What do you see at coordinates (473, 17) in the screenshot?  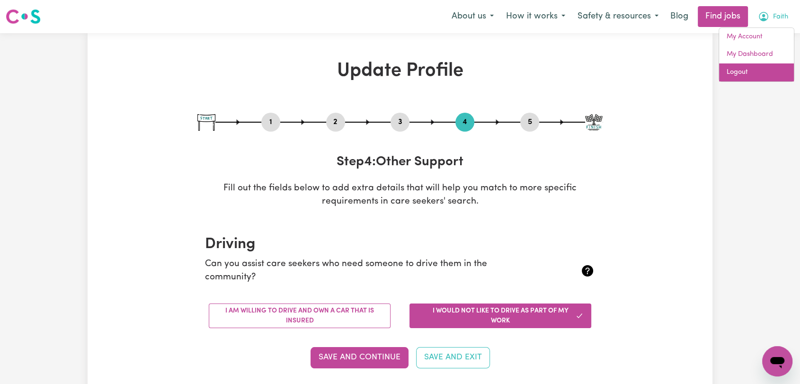 I see `button: About us` at bounding box center [473, 17].